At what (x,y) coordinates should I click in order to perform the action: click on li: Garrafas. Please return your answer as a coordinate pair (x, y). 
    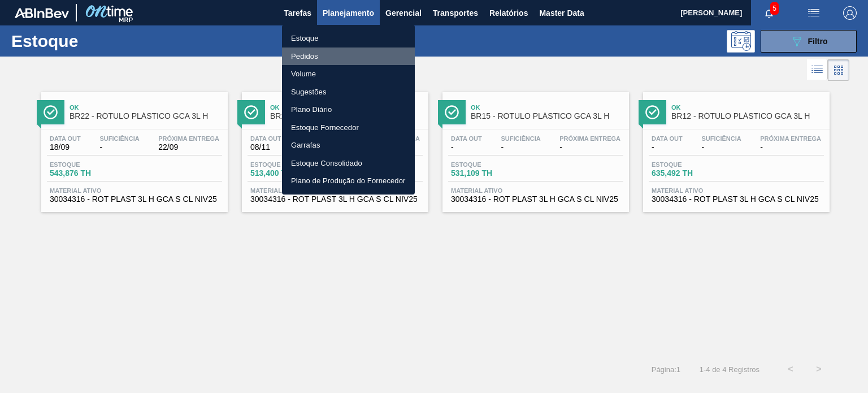
    Looking at the image, I should click on (349, 146).